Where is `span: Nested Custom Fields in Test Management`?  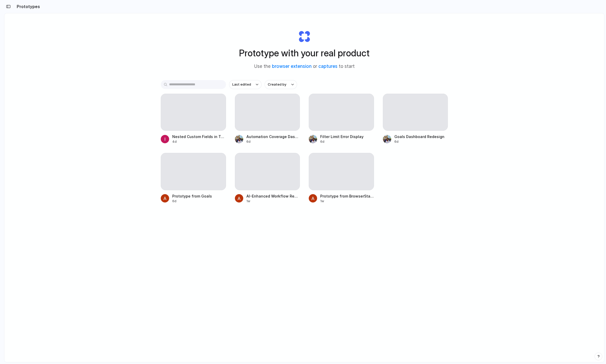
span: Nested Custom Fields in Test Management is located at coordinates (199, 137).